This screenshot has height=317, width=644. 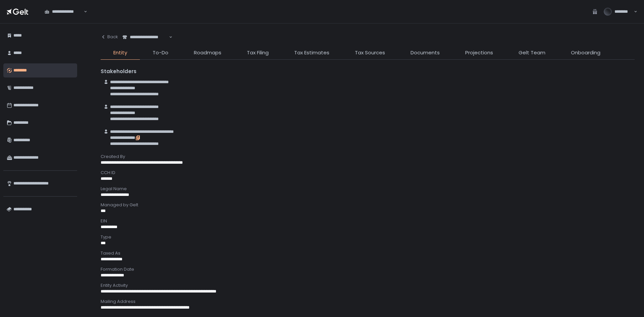 What do you see at coordinates (368, 156) in the screenshot?
I see `div: Created By` at bounding box center [368, 156].